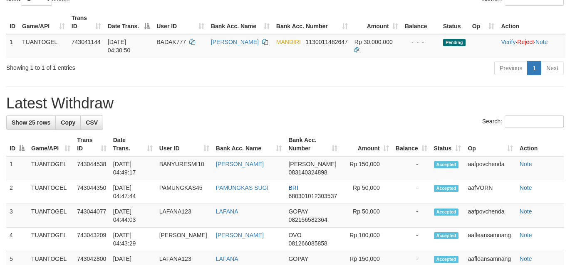  I want to click on a: 1, so click(534, 68).